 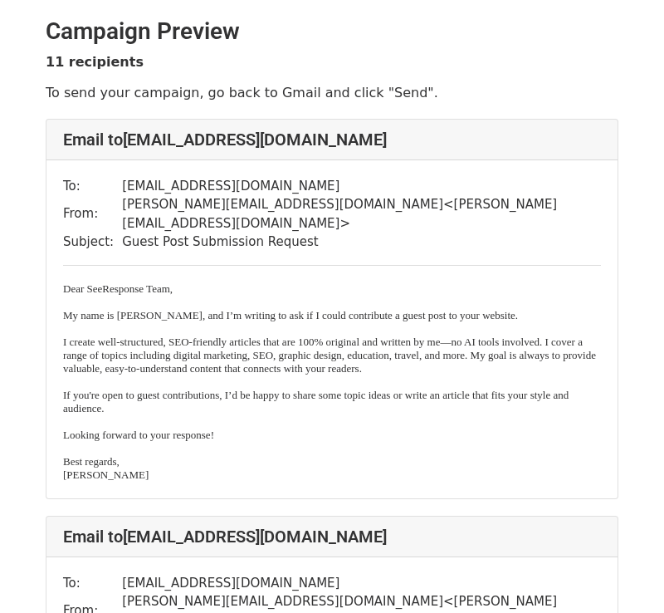 I want to click on td: From:, so click(x=92, y=213).